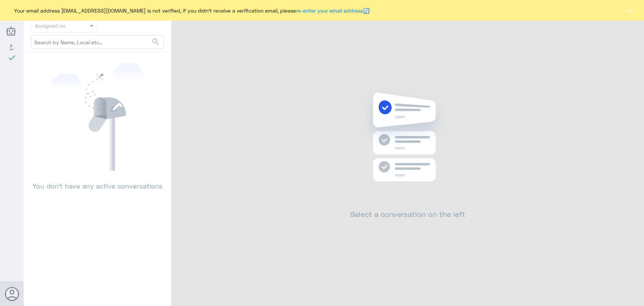  Describe the element at coordinates (156, 42) in the screenshot. I see `button: search` at that location.